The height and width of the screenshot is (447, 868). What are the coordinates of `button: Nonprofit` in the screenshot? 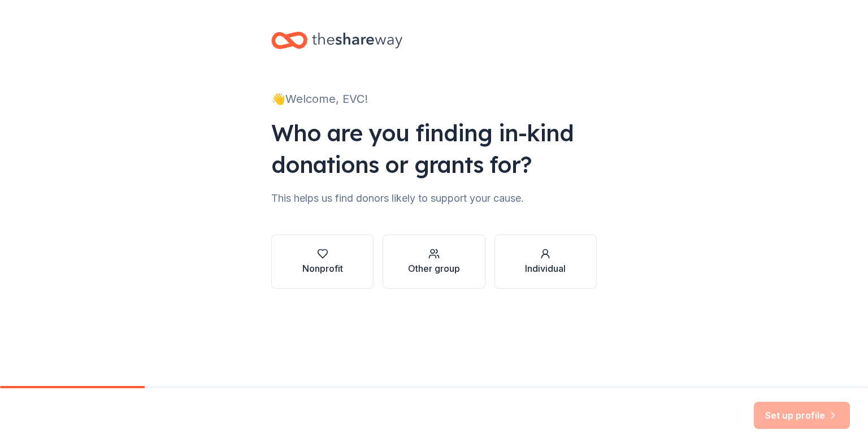 It's located at (322, 262).